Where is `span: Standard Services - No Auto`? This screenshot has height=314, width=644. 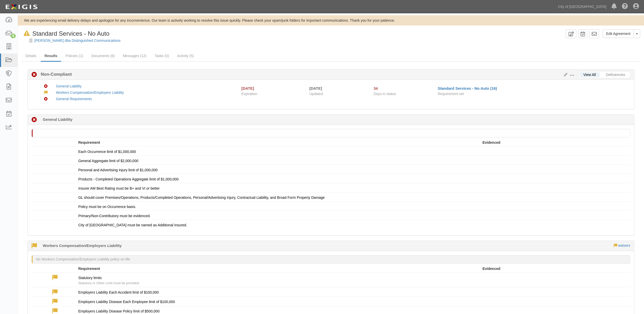
span: Standard Services - No Auto is located at coordinates (71, 33).